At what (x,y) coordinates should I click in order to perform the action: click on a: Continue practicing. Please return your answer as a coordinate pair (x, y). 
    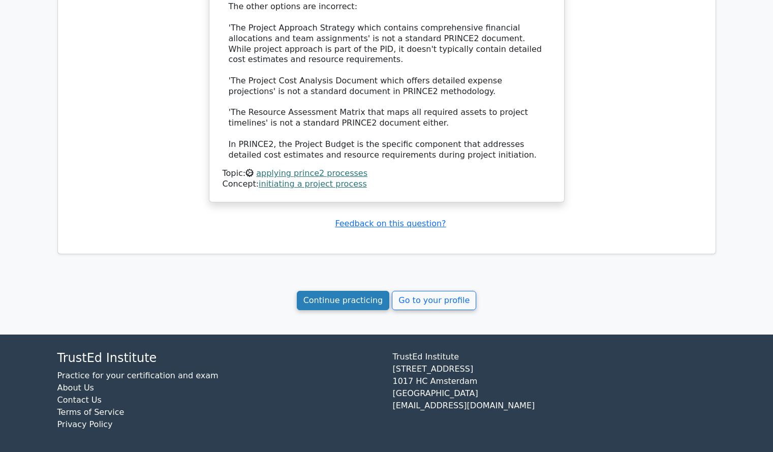
    Looking at the image, I should click on (343, 300).